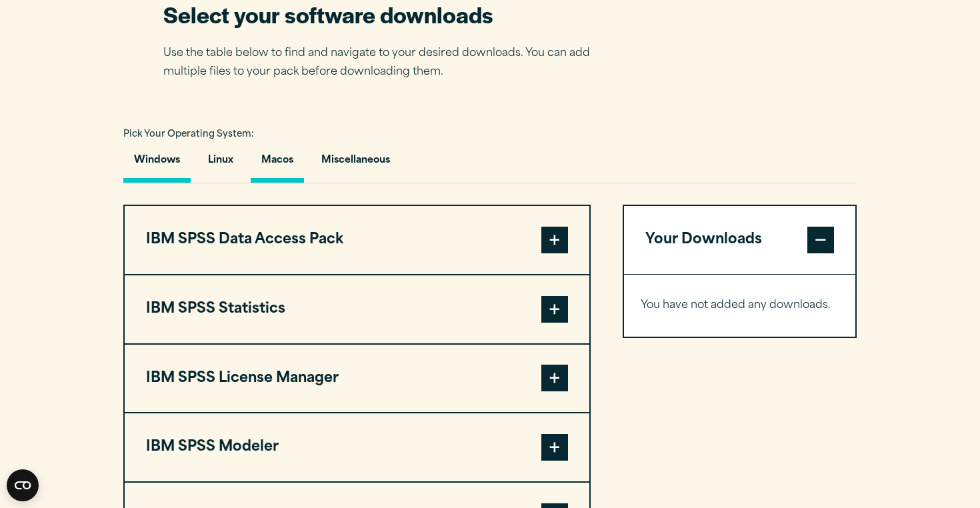  Describe the element at coordinates (357, 447) in the screenshot. I see `button: IBM SPSS Modeler` at that location.